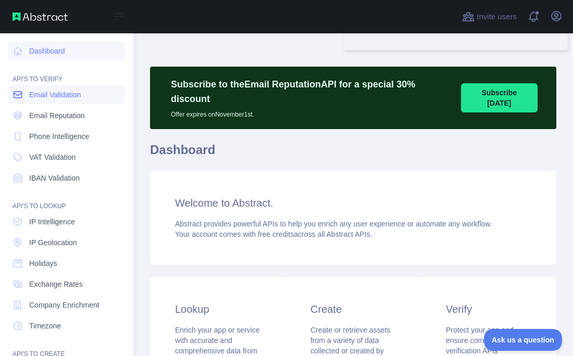 The image size is (573, 356). Describe the element at coordinates (67, 222) in the screenshot. I see `a: IP Intelligence` at that location.